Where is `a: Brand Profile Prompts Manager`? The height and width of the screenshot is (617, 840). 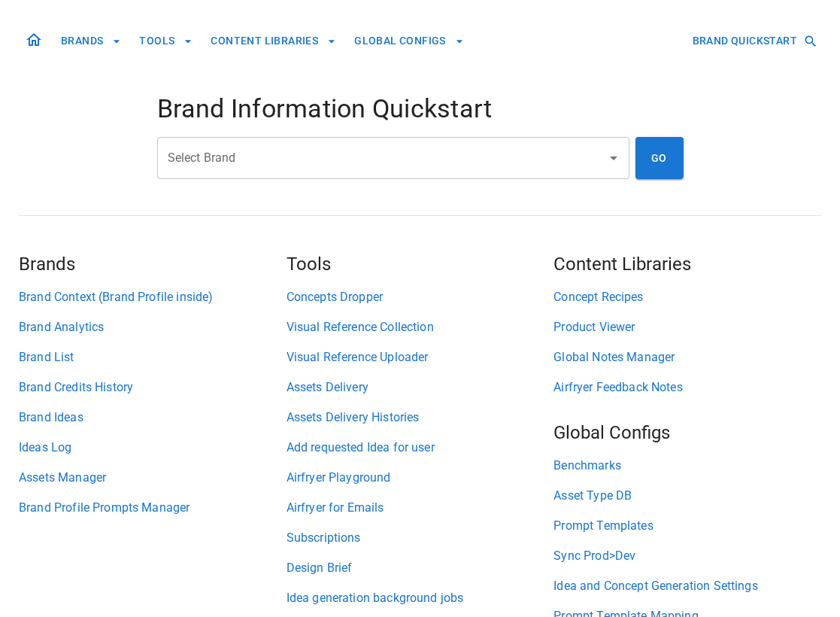
a: Brand Profile Prompts Manager is located at coordinates (153, 508).